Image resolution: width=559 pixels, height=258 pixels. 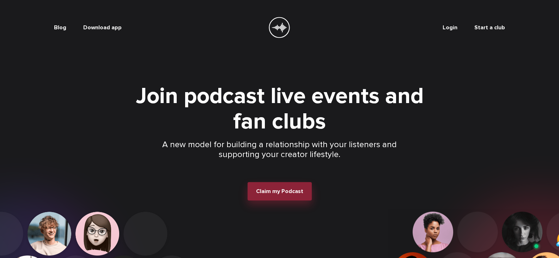 I want to click on a: Blog, so click(x=60, y=28).